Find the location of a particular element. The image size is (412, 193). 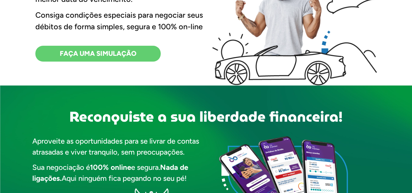

p: Consiga condições especiais para negociar seus débitos de forma simples, segura e 100% on-line is located at coordinates (121, 21).